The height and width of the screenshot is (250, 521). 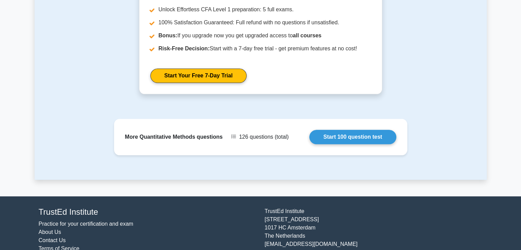 What do you see at coordinates (86, 223) in the screenshot?
I see `a: Practice for your certification and exam` at bounding box center [86, 223].